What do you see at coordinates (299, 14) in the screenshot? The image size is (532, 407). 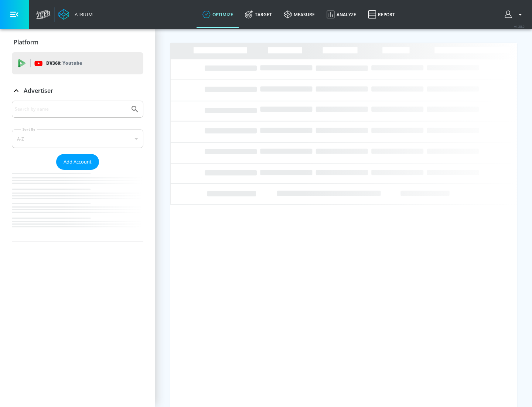 I see `a: measure` at bounding box center [299, 14].